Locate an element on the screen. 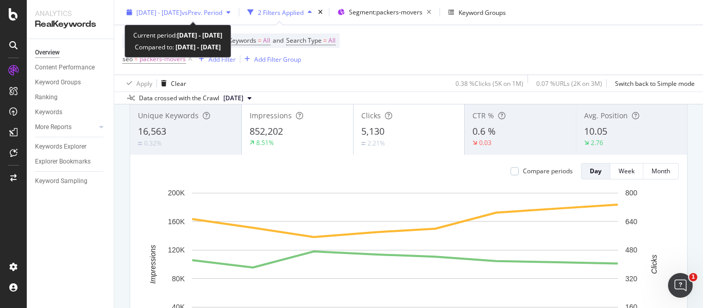 This screenshot has height=308, width=703. div: 0.03 is located at coordinates (485, 143).